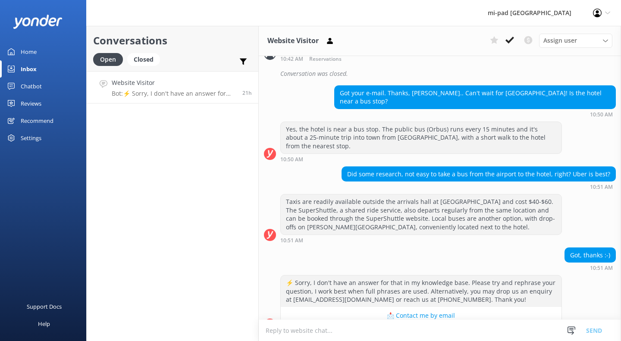 This screenshot has width=621, height=341. I want to click on button: 📩 Contact me by email, so click(421, 316).